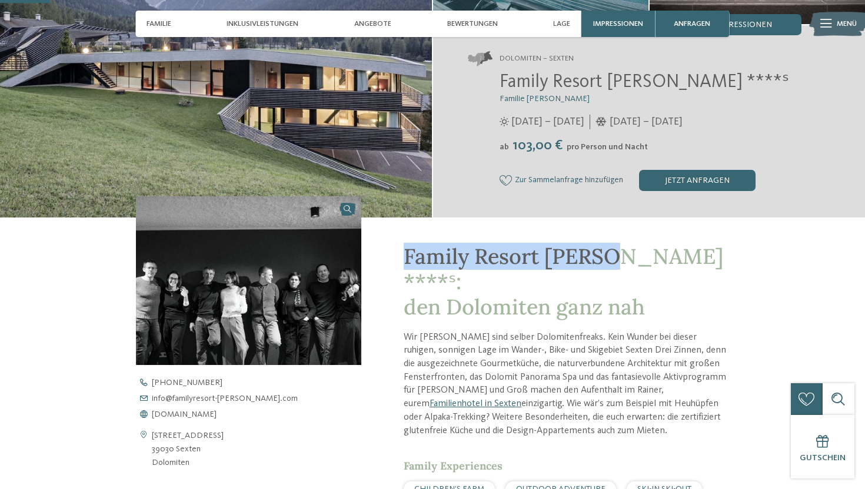 This screenshot has width=865, height=489. Describe the element at coordinates (569, 181) in the screenshot. I see `span: Zur Sammelanfrage hinzufügen` at that location.